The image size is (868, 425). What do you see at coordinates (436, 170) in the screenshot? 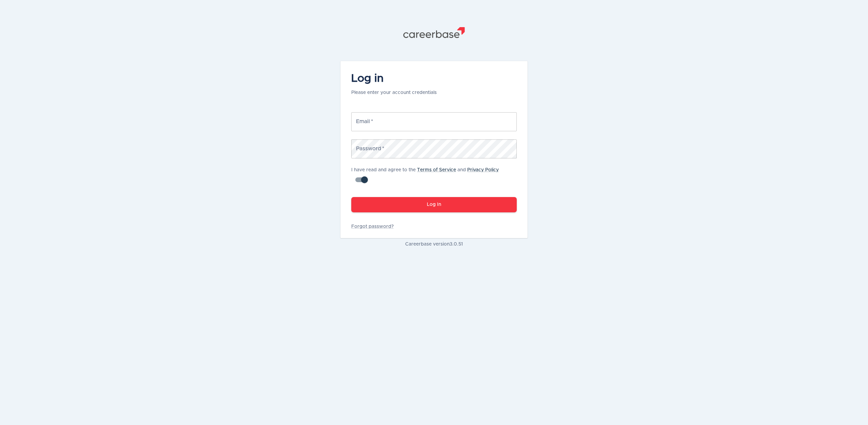
I see `a: Terms of Service` at bounding box center [436, 170].